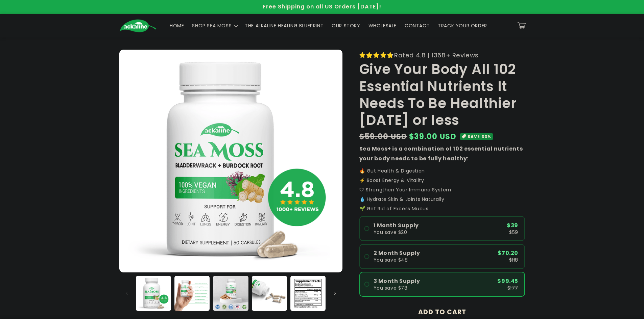 This screenshot has width=644, height=319. What do you see at coordinates (397, 253) in the screenshot?
I see `span: 2 Month Supply` at bounding box center [397, 253].